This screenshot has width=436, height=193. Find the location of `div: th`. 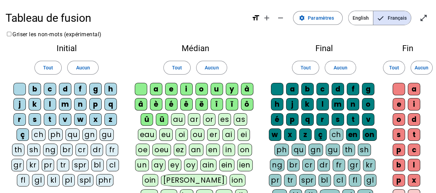

div: th is located at coordinates (349, 150).